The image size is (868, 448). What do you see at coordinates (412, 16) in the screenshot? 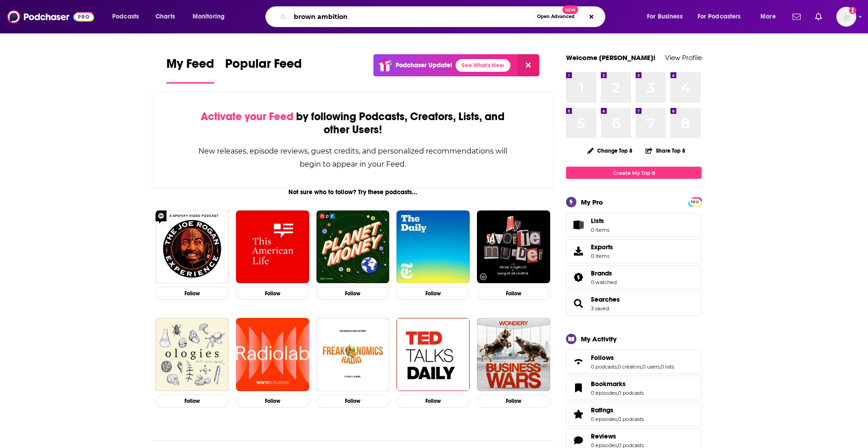
I see `input: Search podcasts, credits, & more...` at bounding box center [412, 16].